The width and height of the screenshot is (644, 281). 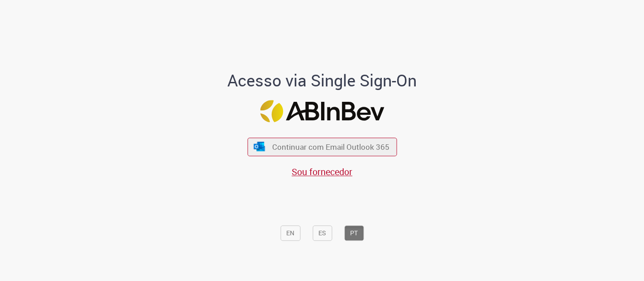 What do you see at coordinates (331, 147) in the screenshot?
I see `span: Continuar com Email Outlook 365` at bounding box center [331, 147].